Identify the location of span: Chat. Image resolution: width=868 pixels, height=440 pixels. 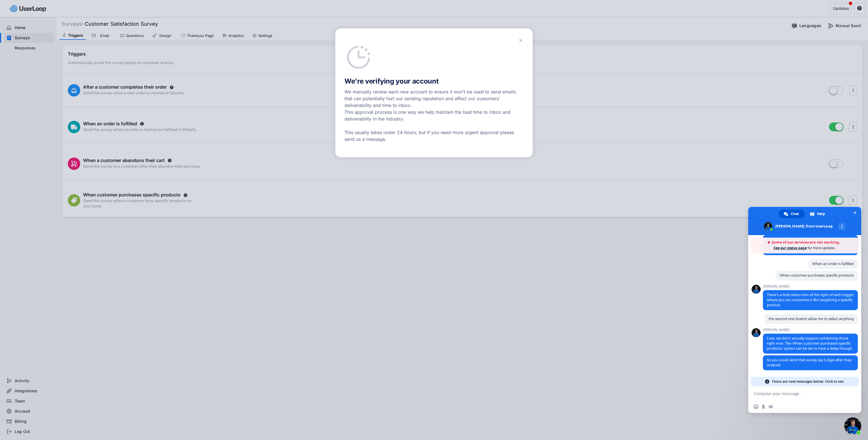
(794, 214).